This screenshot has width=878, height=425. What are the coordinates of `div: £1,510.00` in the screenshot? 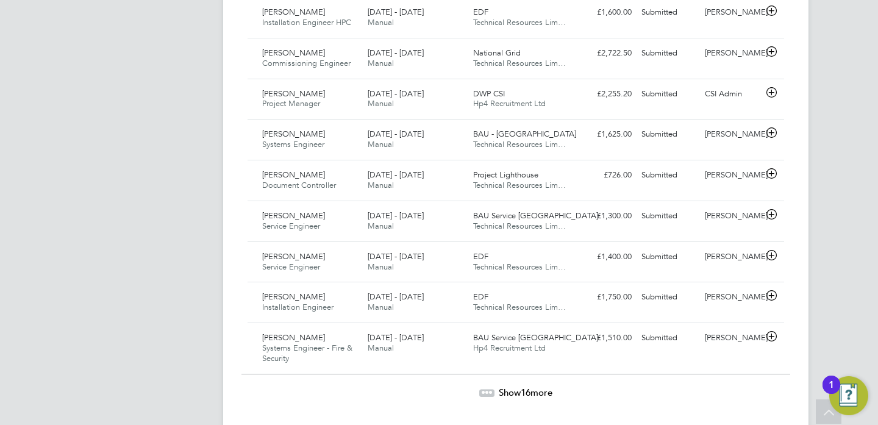 It's located at (605, 338).